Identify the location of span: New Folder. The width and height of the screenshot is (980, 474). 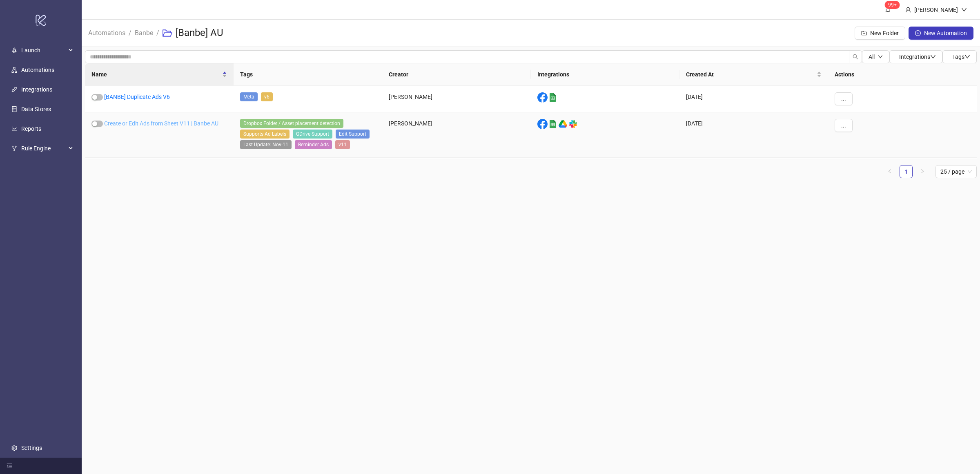
(884, 33).